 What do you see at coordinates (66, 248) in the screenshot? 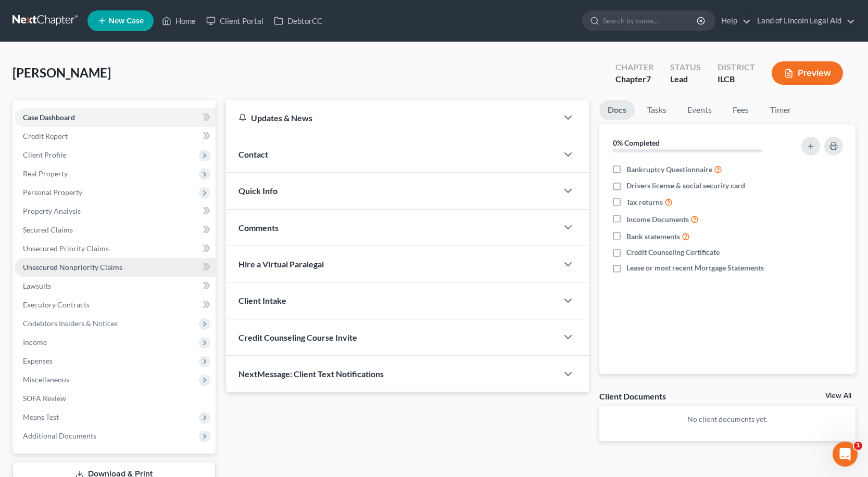
I see `span: Unsecured Priority Claims` at bounding box center [66, 248].